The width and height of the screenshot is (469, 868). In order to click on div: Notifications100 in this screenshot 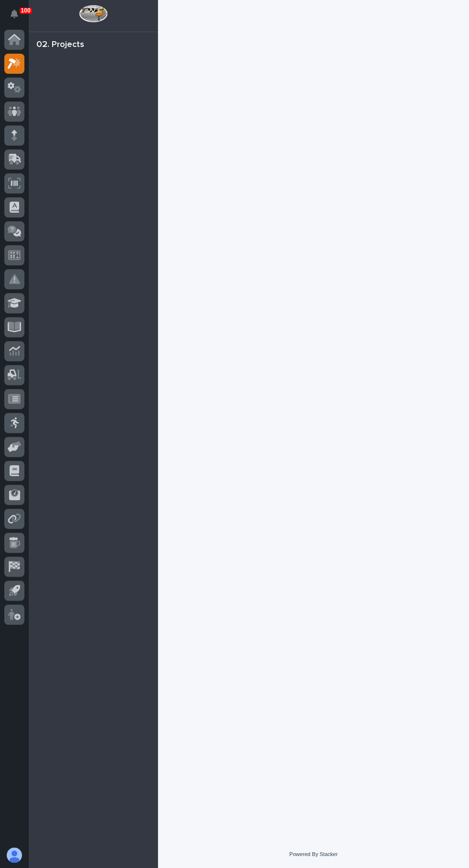, I will do `click(18, 17)`.